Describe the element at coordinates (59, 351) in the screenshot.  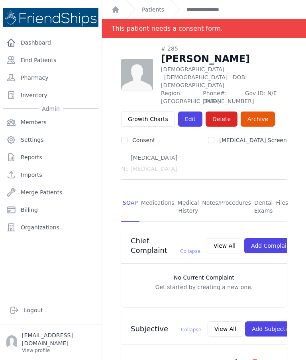
I see `p: View profile` at that location.